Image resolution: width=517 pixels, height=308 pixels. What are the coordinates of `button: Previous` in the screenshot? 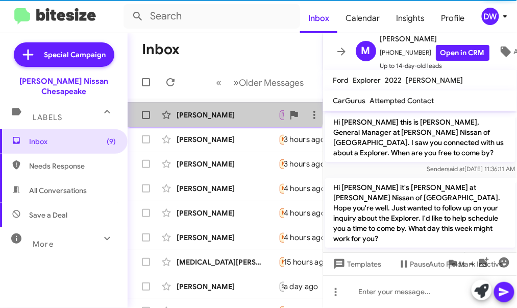 It's located at (219, 82).